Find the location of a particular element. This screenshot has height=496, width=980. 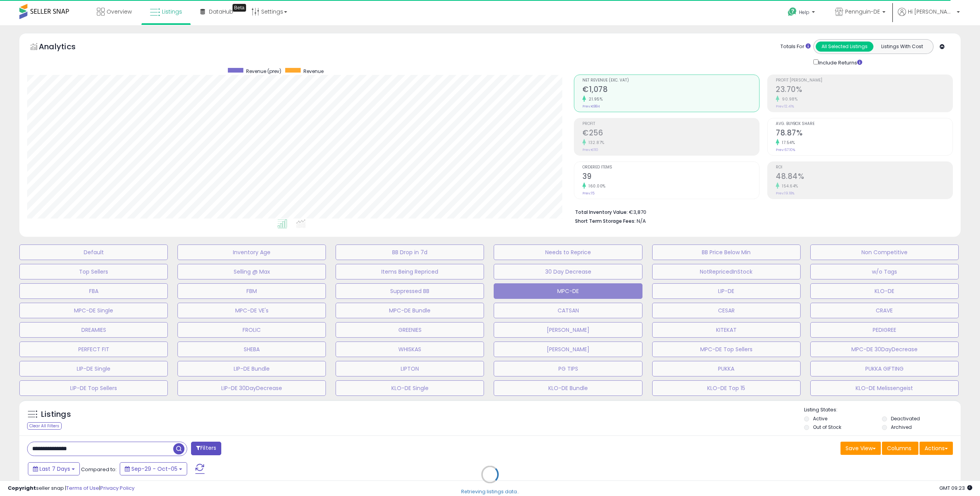

h2: €1,078 is located at coordinates (671, 90).